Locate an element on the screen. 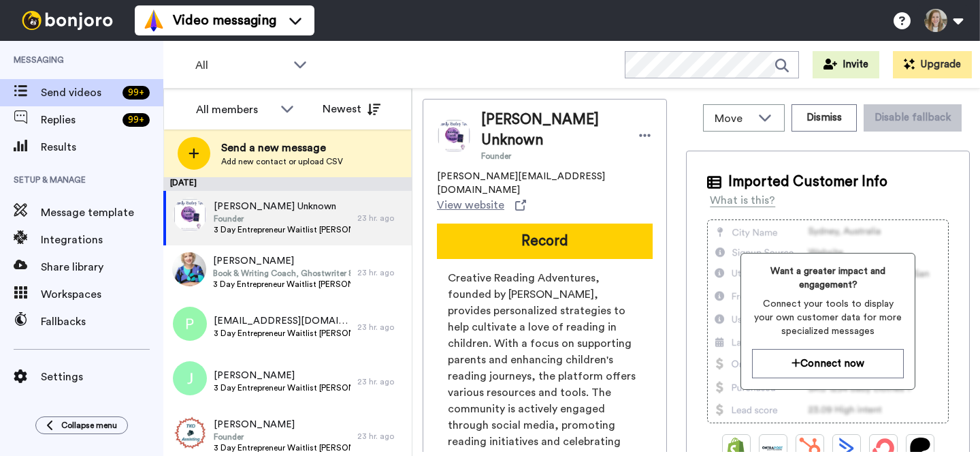 The image size is (980, 456). img: 7d58c1d6-2594-4be9-97d8-ac26f30c7385.jpg is located at coordinates (189, 269).